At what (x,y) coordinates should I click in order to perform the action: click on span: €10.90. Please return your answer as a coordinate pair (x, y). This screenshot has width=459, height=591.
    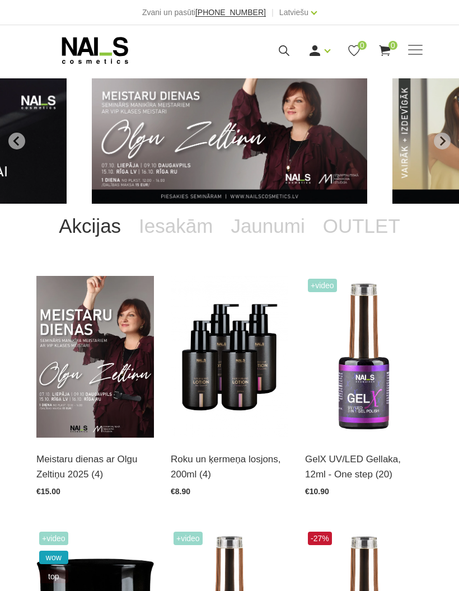
    Looking at the image, I should click on (317, 491).